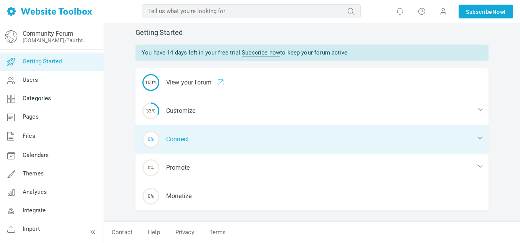 The height and width of the screenshot is (243, 520). Describe the element at coordinates (261, 53) in the screenshot. I see `a: Subscribe now` at that location.